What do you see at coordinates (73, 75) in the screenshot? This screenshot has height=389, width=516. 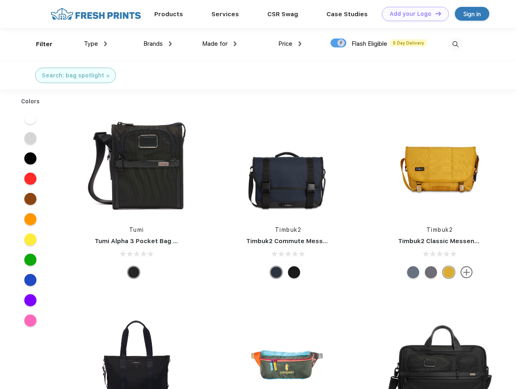 I see `div: Search: bag spotlight` at bounding box center [73, 75].